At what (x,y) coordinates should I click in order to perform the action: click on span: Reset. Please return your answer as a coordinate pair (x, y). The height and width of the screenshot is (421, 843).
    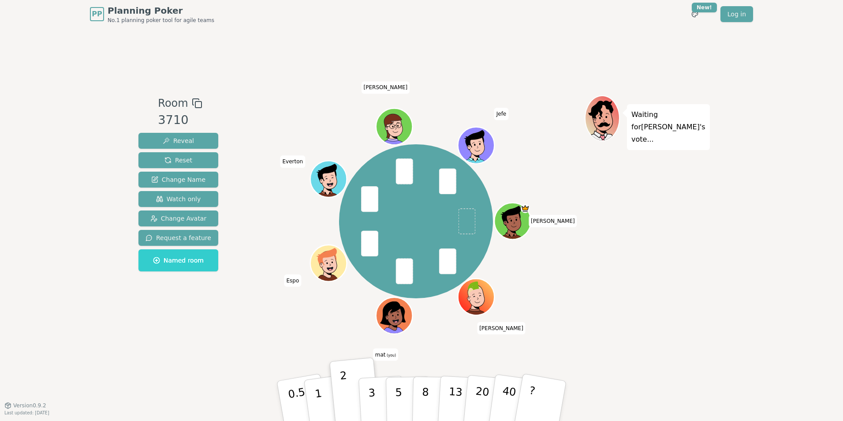
    Looking at the image, I should click on (178, 160).